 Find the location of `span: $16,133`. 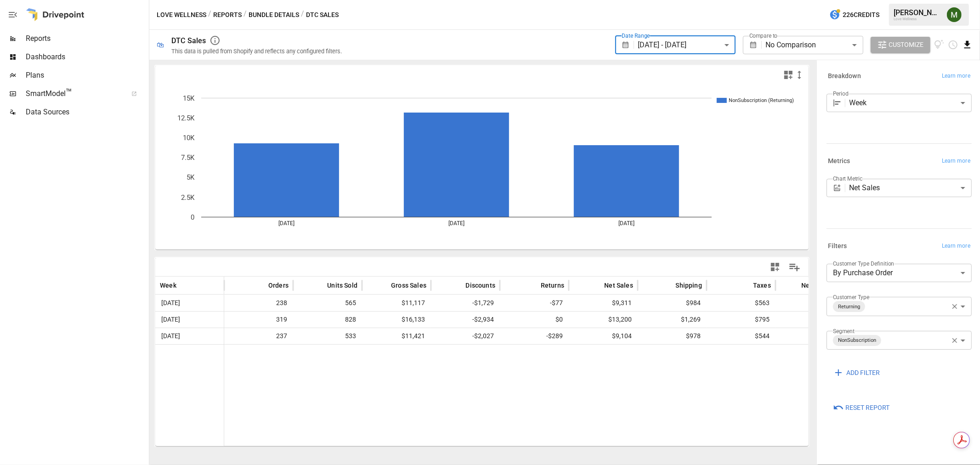

span: $16,133 is located at coordinates (397, 319).